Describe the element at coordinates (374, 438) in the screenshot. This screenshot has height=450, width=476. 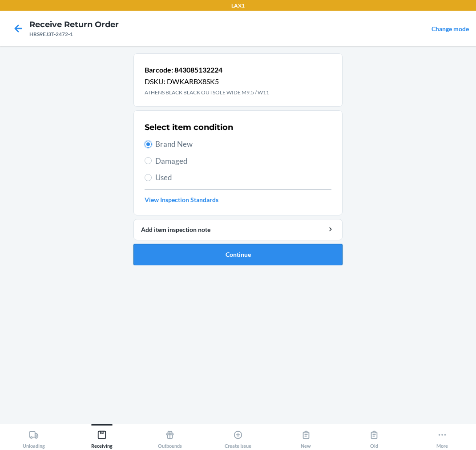
I see `div: Old` at that location.